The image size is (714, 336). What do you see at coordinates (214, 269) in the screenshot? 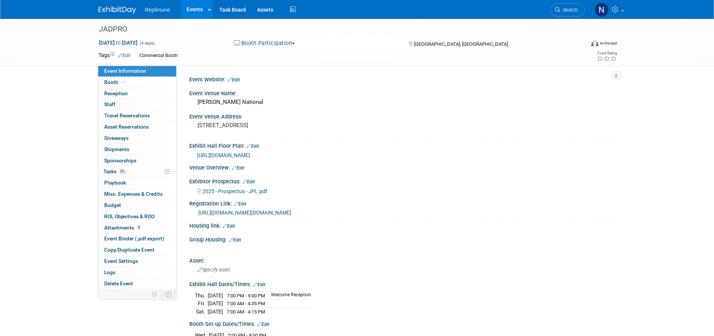
I see `span: Specify asset` at bounding box center [214, 269].